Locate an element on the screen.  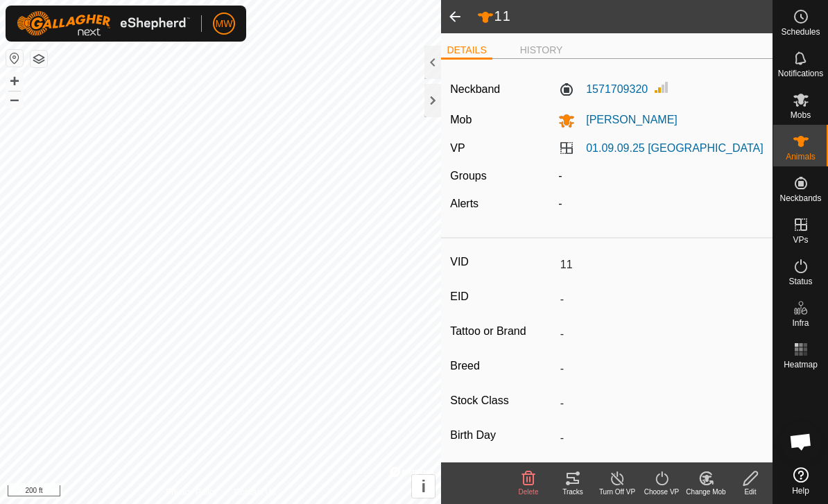
label: Tattoo or Brand is located at coordinates (502, 331).